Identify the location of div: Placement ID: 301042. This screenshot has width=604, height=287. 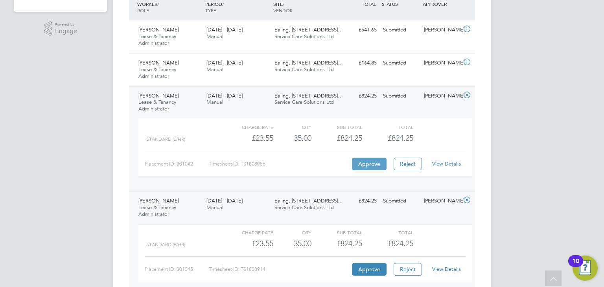
(177, 164).